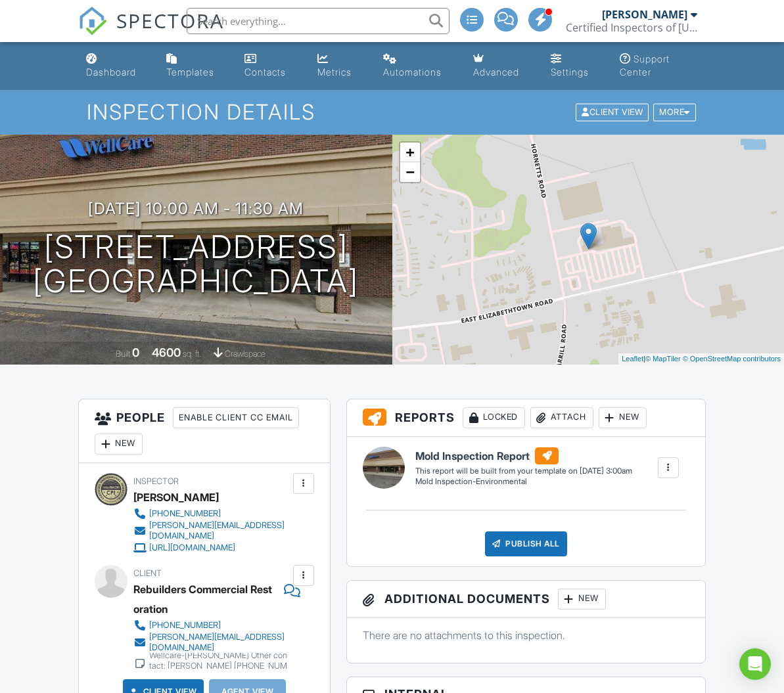  What do you see at coordinates (92, 21) in the screenshot?
I see `img: The Best Home Inspection Software - Spectora` at bounding box center [92, 21].